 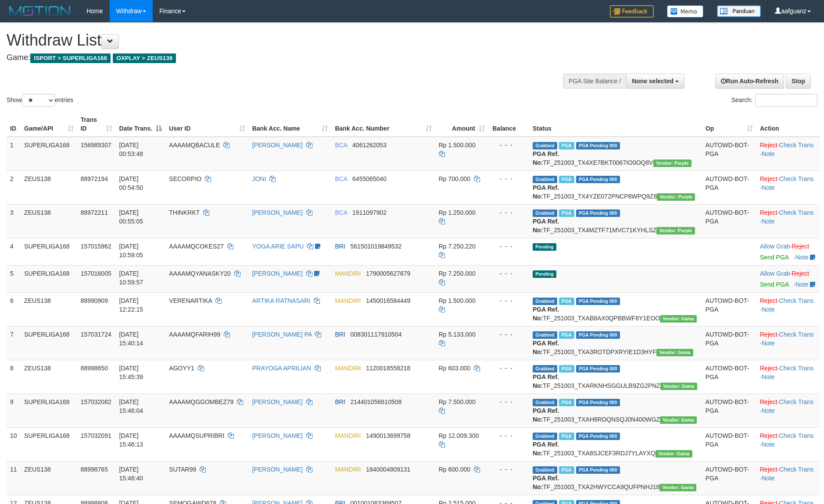 What do you see at coordinates (454, 470) in the screenshot?
I see `span: Rp 600.000` at bounding box center [454, 470].